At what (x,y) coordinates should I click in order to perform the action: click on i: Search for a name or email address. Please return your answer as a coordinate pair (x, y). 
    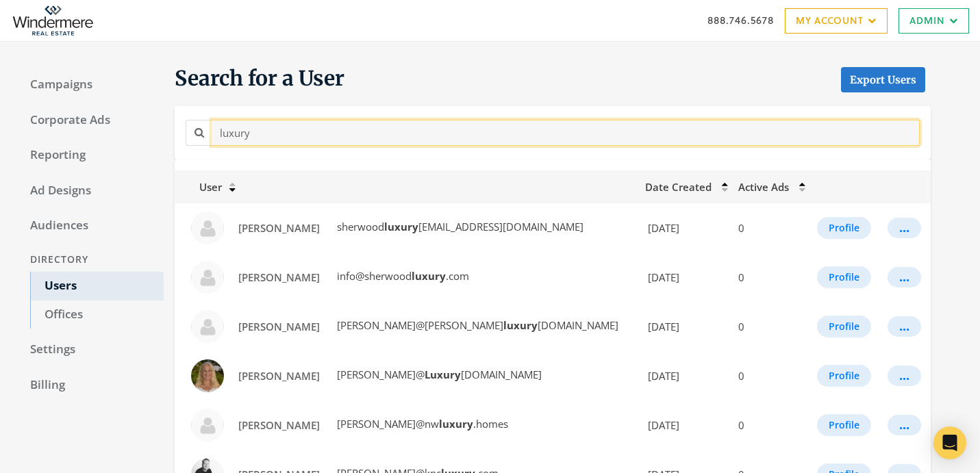
    Looking at the image, I should click on (200, 132).